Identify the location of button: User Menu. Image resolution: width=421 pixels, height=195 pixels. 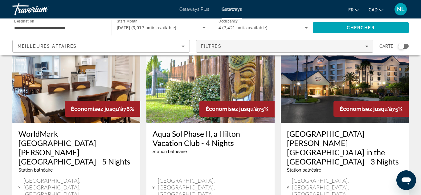
(401, 9).